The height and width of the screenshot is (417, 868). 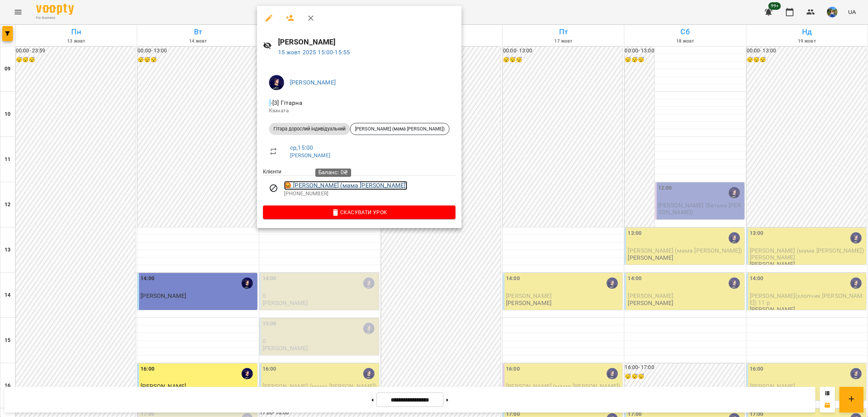 What do you see at coordinates (359, 111) in the screenshot?
I see `p: Кімната` at bounding box center [359, 111].